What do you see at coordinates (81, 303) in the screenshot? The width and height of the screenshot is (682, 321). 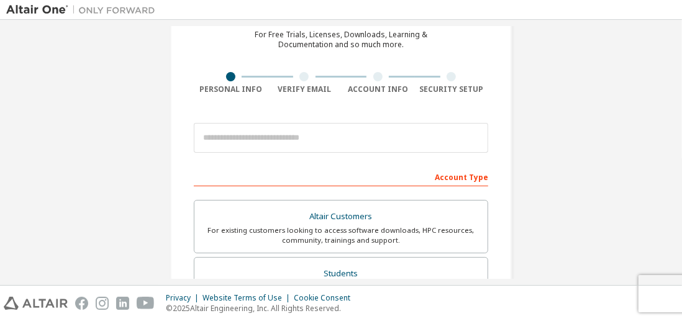 I see `img: facebook.svg` at bounding box center [81, 303].